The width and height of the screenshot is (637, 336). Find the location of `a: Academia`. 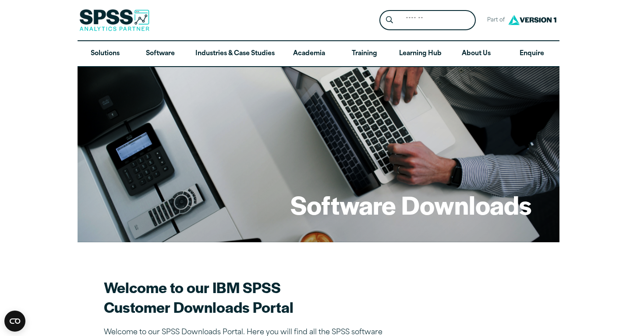

a: Academia is located at coordinates (309, 54).